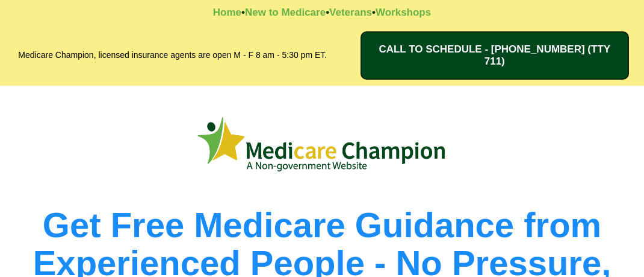 Image resolution: width=644 pixels, height=277 pixels. Describe the element at coordinates (227, 12) in the screenshot. I see `strong: Home` at that location.